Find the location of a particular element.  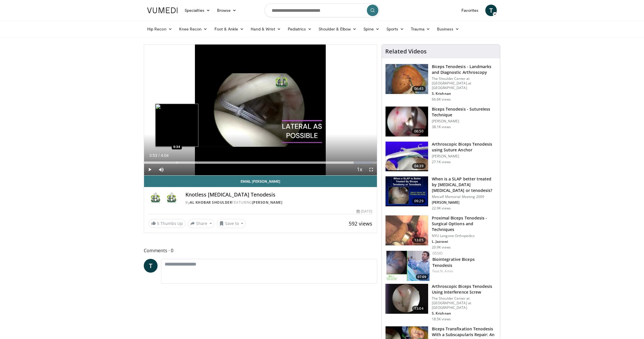

div: By FEATURING is located at coordinates (279, 203).